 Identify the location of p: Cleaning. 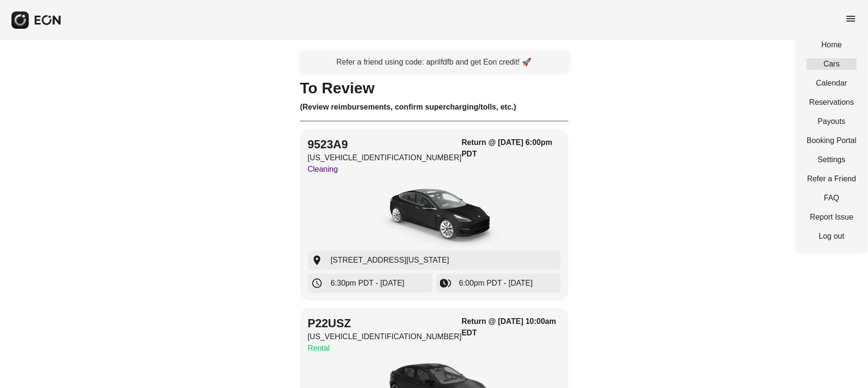
(385, 169).